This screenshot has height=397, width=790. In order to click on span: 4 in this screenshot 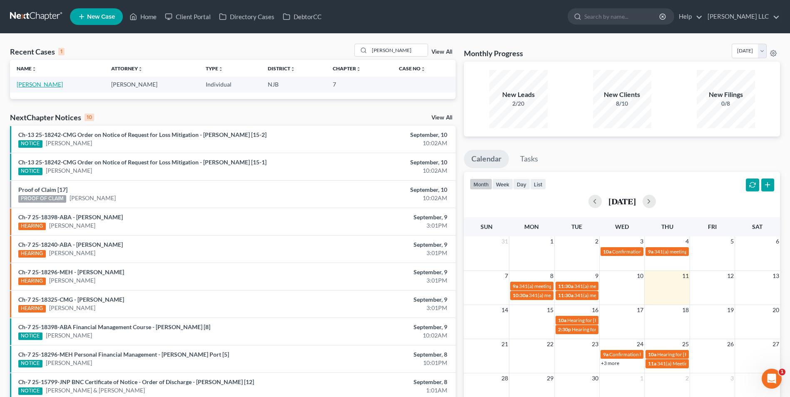, I will do `click(687, 242)`.